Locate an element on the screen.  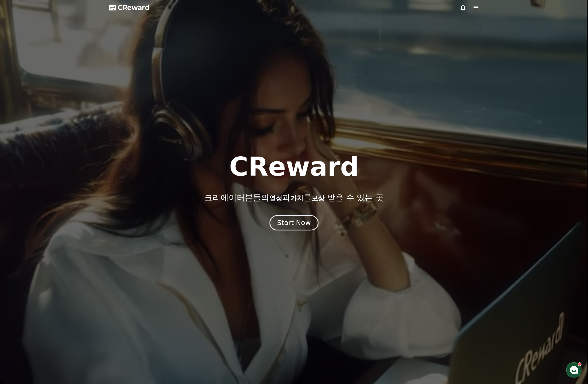
span: 보상 is located at coordinates (318, 198).